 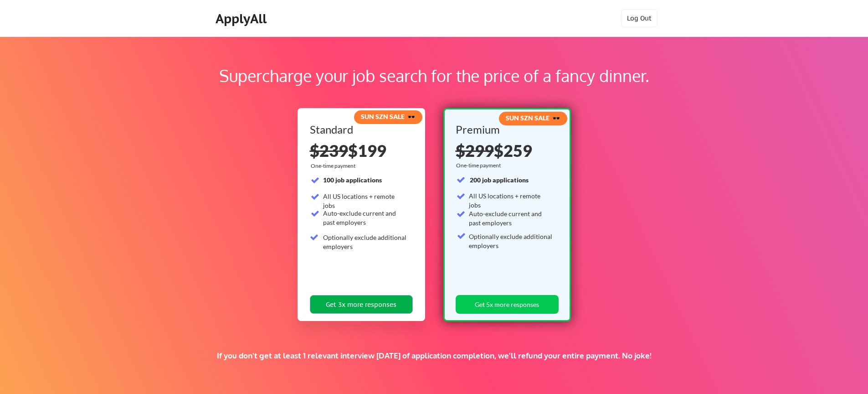 What do you see at coordinates (499, 179) in the screenshot?
I see `strong: 200 job applications` at bounding box center [499, 179].